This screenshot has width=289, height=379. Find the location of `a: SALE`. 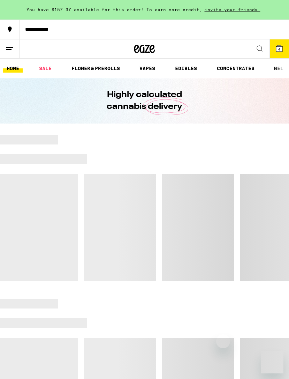

a: SALE is located at coordinates (45, 68).